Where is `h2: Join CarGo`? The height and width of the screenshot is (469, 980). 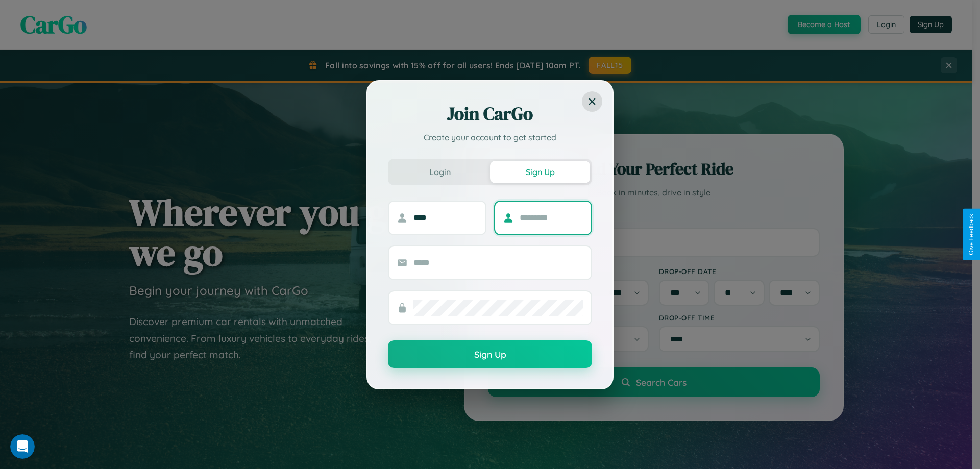 h2: Join CarGo is located at coordinates (490, 114).